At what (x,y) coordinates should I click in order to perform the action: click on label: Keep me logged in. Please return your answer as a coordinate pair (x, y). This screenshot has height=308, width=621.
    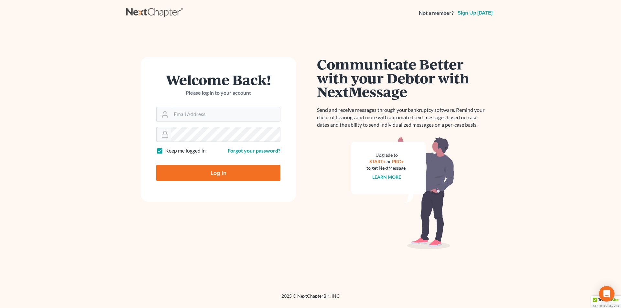
    Looking at the image, I should click on (185, 151).